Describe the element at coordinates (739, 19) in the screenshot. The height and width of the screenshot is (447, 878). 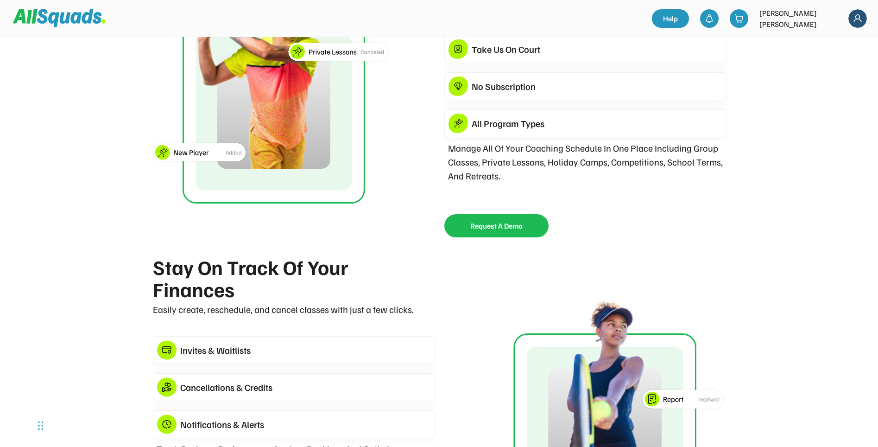
I see `img: shopping-cart-01%20%281%29.svg` at that location.